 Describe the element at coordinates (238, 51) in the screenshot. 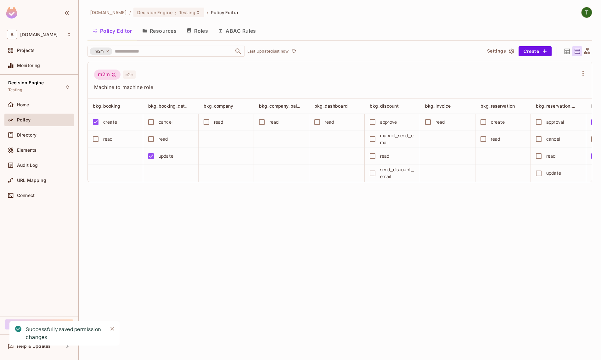

I see `button: Open` at that location.